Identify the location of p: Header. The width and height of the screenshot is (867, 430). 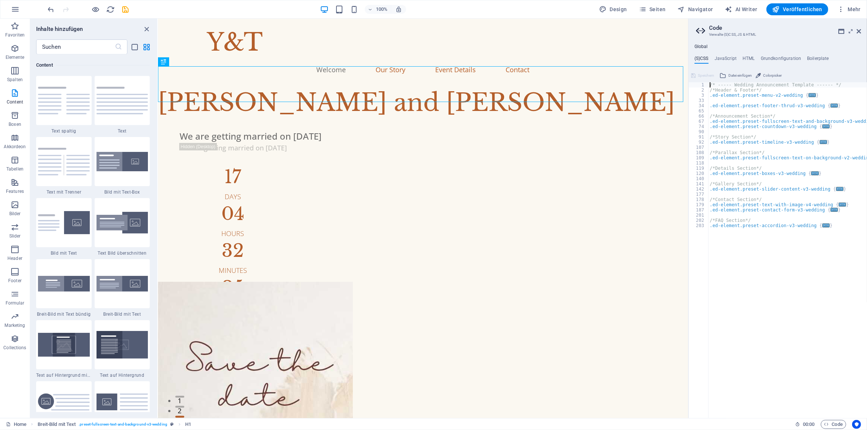
(15, 259).